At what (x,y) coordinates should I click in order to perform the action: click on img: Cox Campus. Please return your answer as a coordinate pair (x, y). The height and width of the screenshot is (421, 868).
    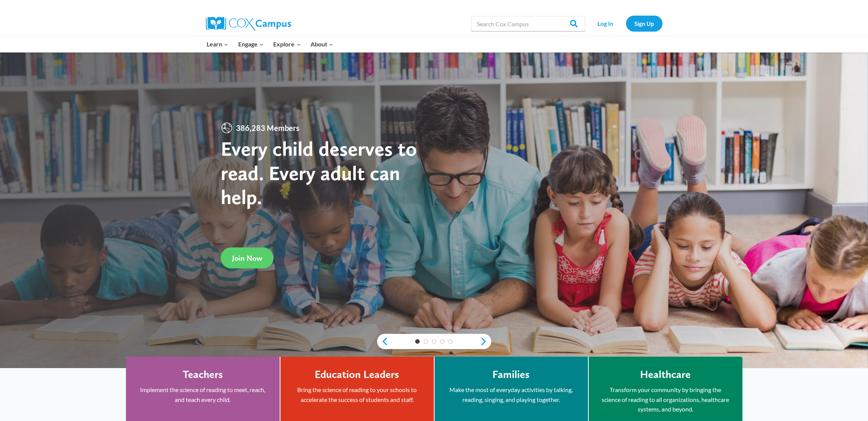
    Looking at the image, I should click on (248, 24).